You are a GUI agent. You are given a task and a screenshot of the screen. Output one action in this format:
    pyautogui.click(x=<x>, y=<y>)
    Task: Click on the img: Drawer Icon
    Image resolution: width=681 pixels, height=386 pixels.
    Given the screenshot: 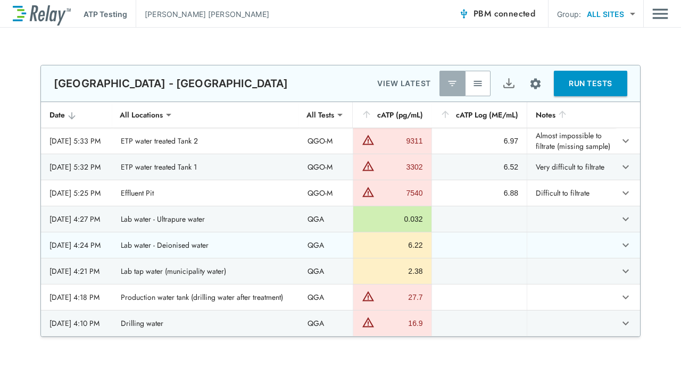 What is the action you would take?
    pyautogui.click(x=660, y=14)
    